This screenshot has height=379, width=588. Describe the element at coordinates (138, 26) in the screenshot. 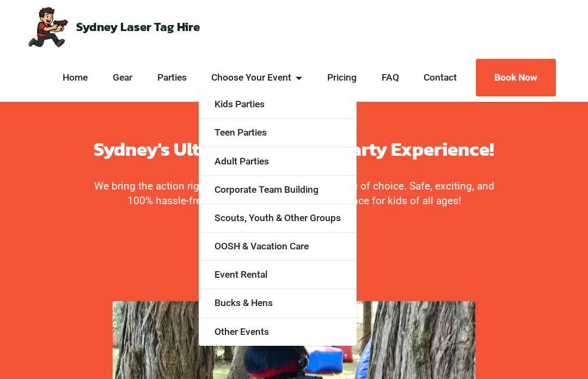

I see `a: Sydney Laser Tag Hire` at that location.